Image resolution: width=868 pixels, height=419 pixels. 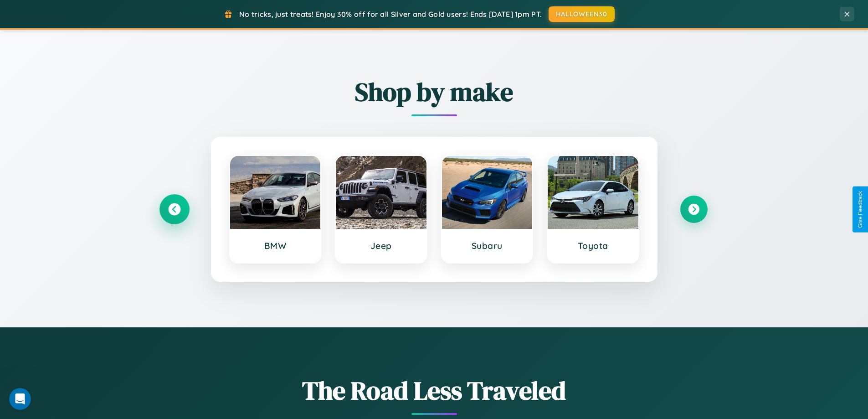 I want to click on h3: Jeep, so click(x=381, y=246).